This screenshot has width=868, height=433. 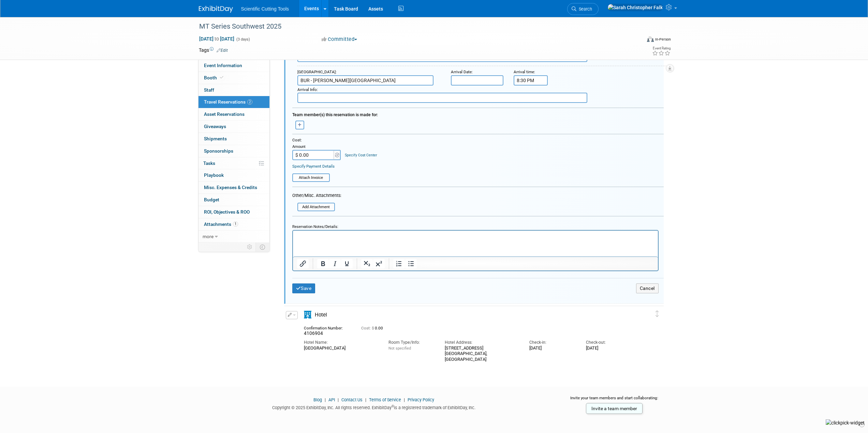 What do you see at coordinates (314, 333) in the screenshot?
I see `span: 4106904` at bounding box center [314, 333].